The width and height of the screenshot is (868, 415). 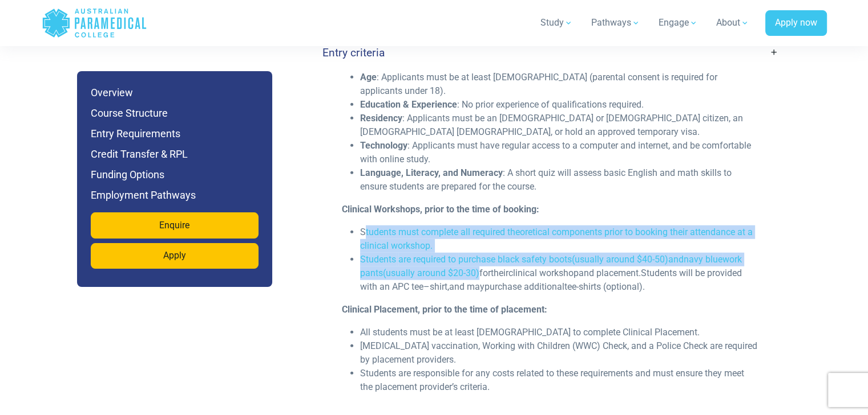 What do you see at coordinates (551, 266) in the screenshot?
I see `span: work pants` at bounding box center [551, 266].